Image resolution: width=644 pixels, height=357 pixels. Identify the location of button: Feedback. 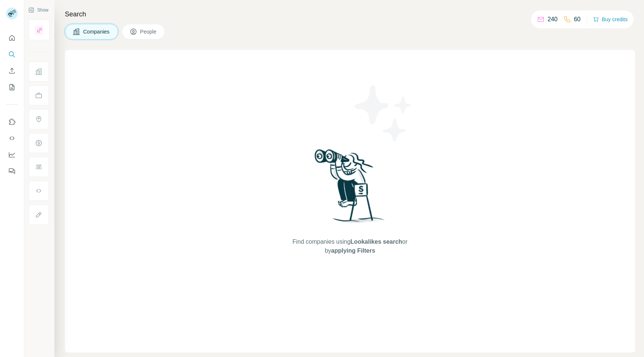
(12, 171).